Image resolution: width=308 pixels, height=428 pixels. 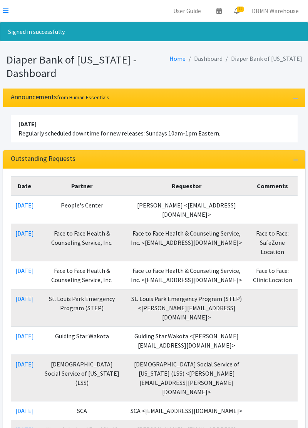 I want to click on td: People's Center, so click(x=82, y=210).